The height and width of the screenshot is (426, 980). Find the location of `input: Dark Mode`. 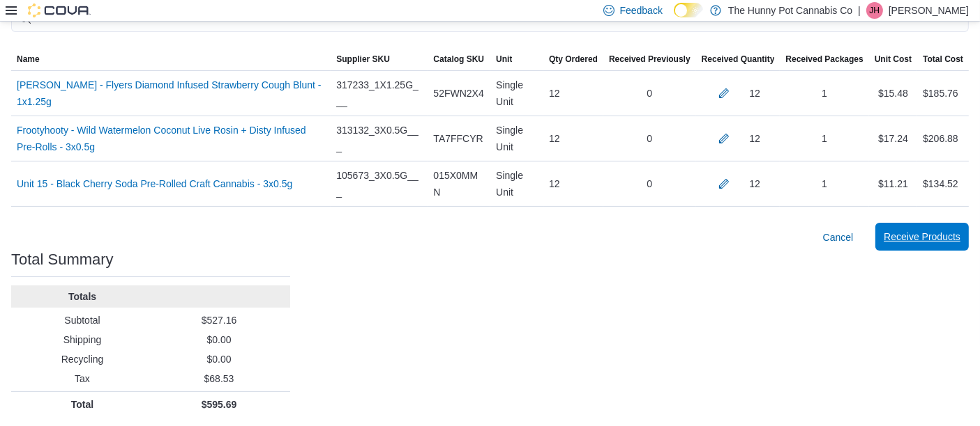

input: Dark Mode is located at coordinates (688, 10).